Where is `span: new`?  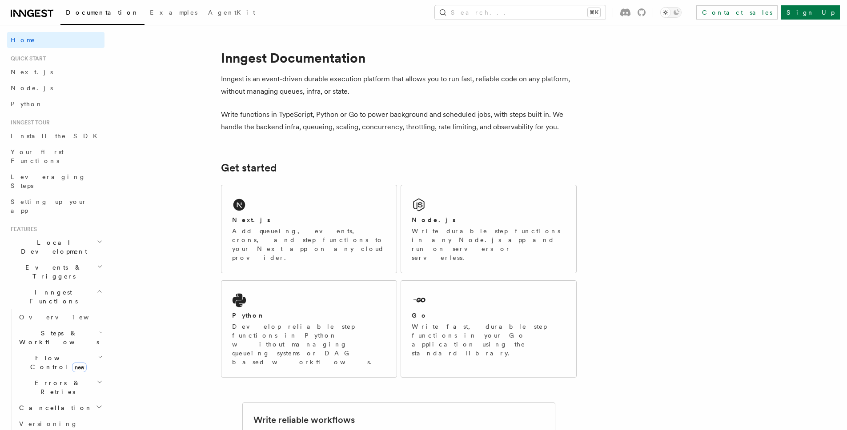
span: new is located at coordinates (79, 368).